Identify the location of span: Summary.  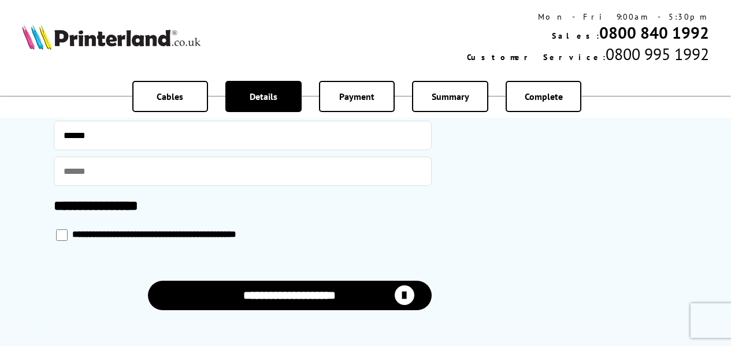
(450, 96).